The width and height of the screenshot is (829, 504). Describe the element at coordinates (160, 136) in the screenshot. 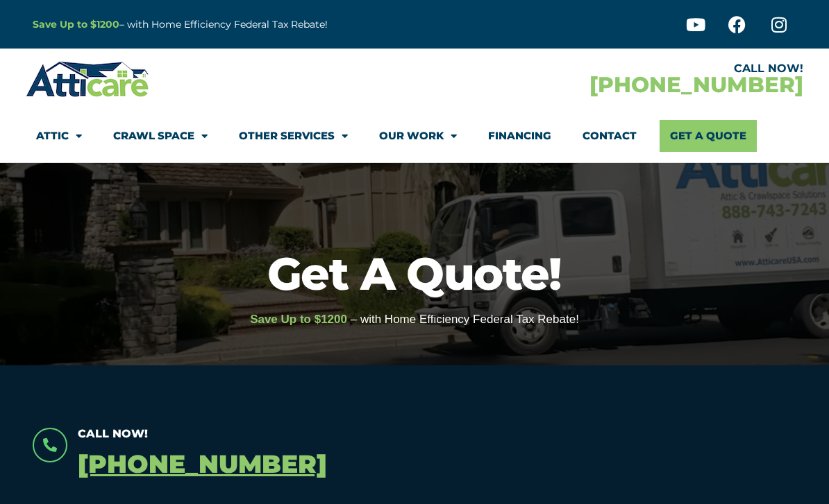

I see `a: Crawl Space` at that location.